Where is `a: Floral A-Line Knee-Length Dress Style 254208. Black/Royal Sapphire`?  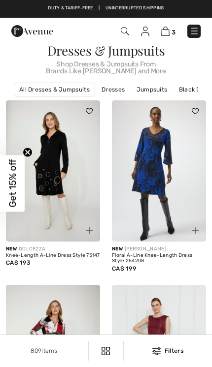 a: Floral A-Line Knee-Length Dress Style 254208. Black/Royal Sapphire is located at coordinates (158, 171).